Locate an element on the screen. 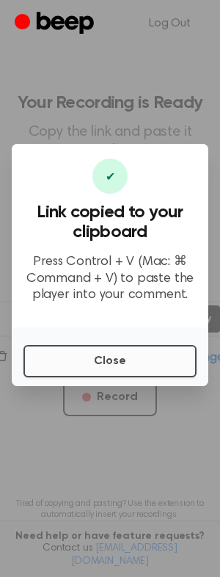 Image resolution: width=220 pixels, height=577 pixels. p: Press Control + V (Mac: ⌘ Command + V) to paste the player into your comment. is located at coordinates (110, 279).